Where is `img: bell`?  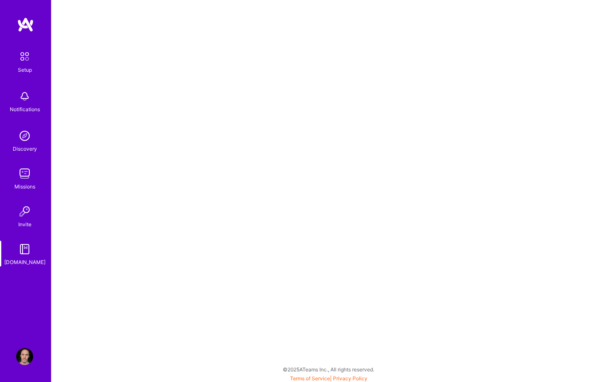 img: bell is located at coordinates (25, 96).